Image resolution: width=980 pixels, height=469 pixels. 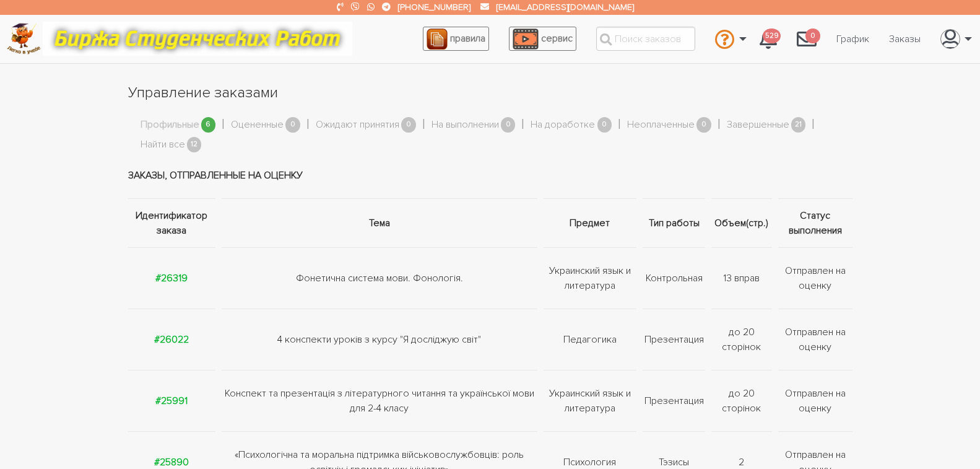 I want to click on a: Найти все, so click(x=163, y=145).